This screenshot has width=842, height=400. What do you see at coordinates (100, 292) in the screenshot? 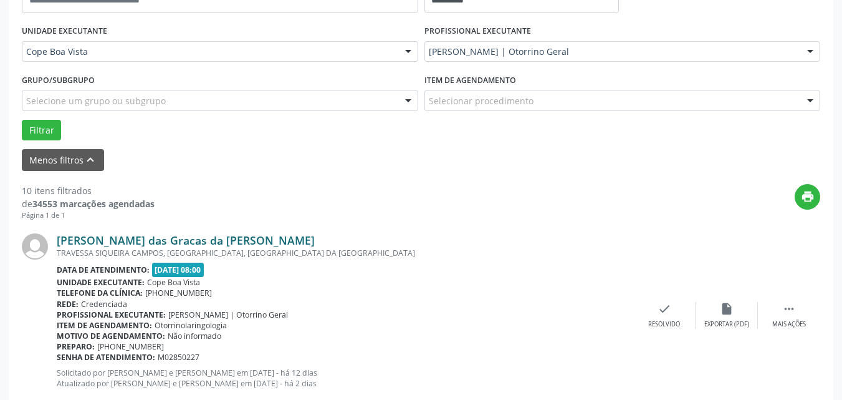
I see `b: Telefone da clínica:` at bounding box center [100, 292].